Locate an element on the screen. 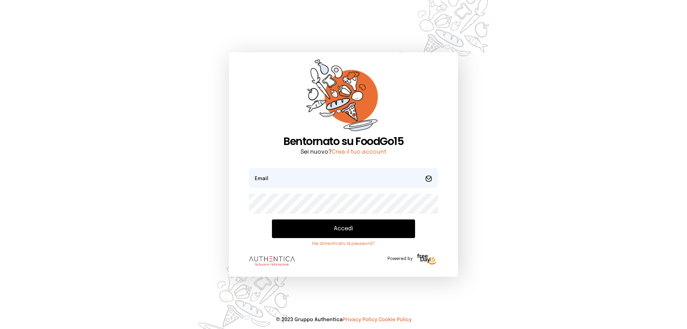  a: Privacy Policy is located at coordinates (360, 319).